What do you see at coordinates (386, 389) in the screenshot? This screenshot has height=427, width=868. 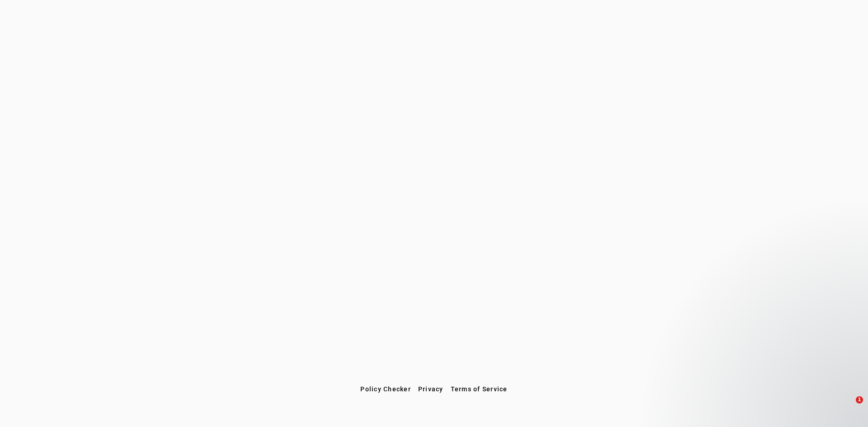 I see `span: Policy Checker` at bounding box center [386, 389].